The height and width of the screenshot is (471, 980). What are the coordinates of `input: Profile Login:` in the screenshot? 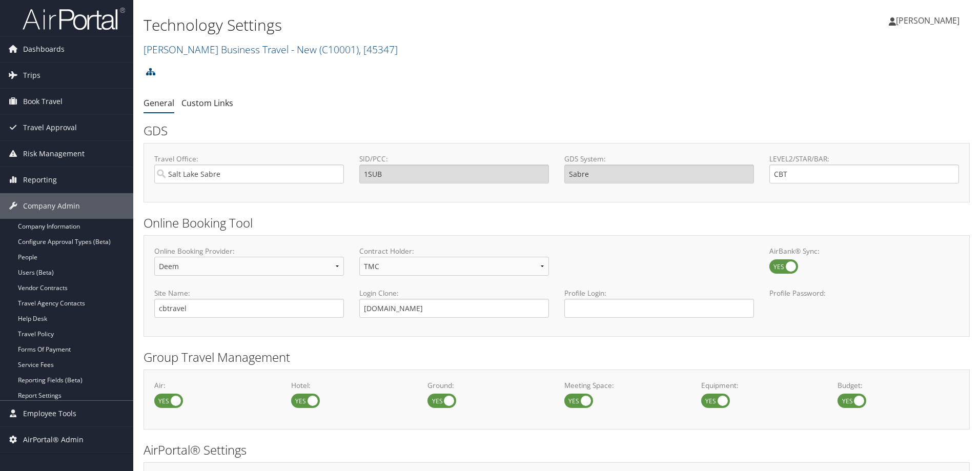 It's located at (659, 308).